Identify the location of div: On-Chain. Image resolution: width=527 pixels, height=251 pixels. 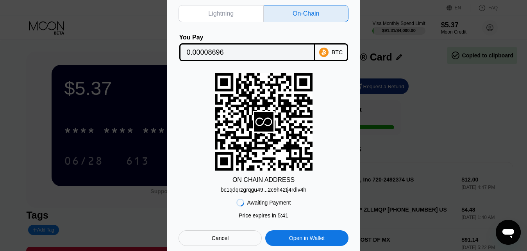
(306, 14).